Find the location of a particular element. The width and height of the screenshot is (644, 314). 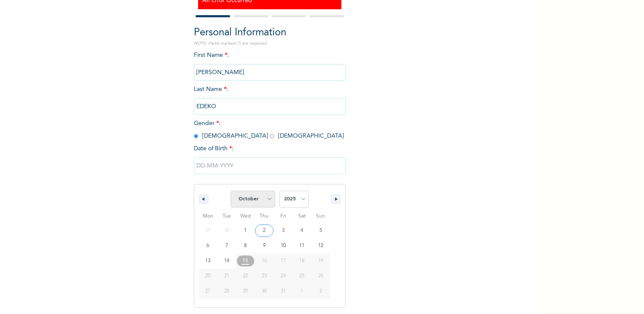

span: 25 is located at coordinates (302, 276).